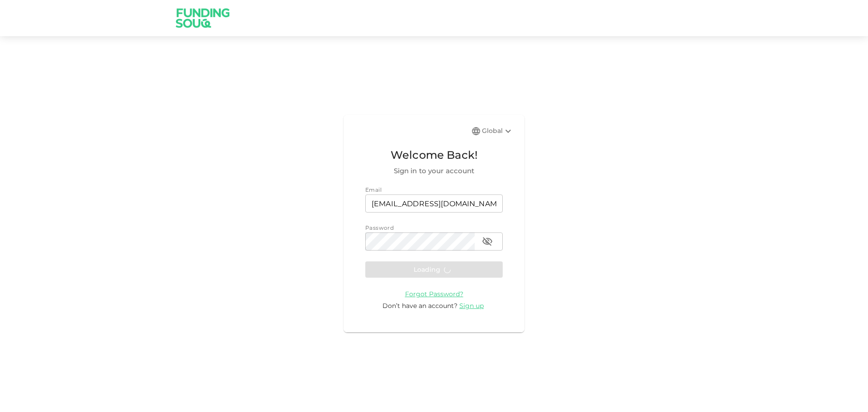 The image size is (868, 412). Describe the element at coordinates (434, 293) in the screenshot. I see `a: Forgot Password?` at that location.